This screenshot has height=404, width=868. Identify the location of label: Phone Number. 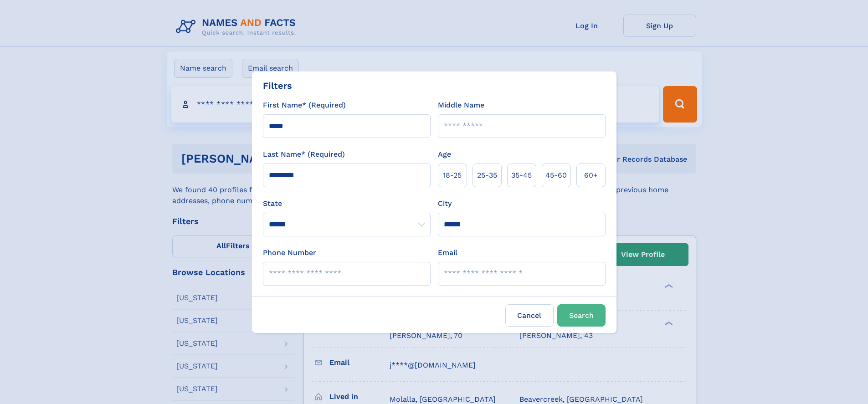
(289, 253).